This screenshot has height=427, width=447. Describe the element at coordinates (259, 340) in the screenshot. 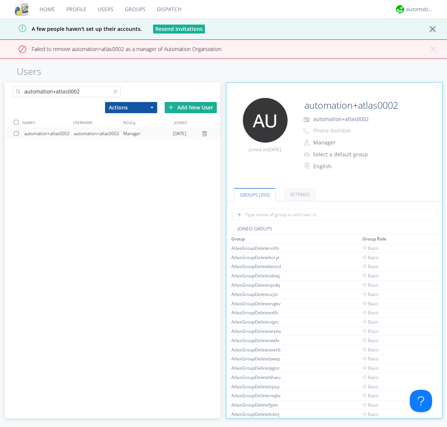

I see `div: AtlasGroupDeletexwtfx` at that location.